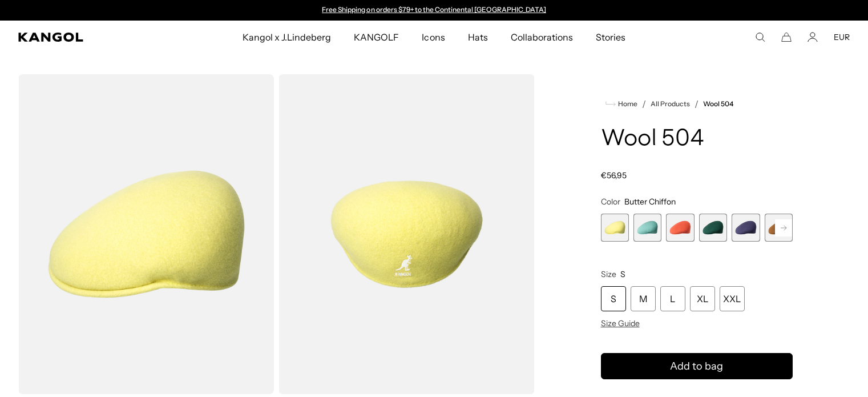 This screenshot has width=868, height=397. Describe the element at coordinates (778, 227) in the screenshot. I see `label: Rustic Caramel` at that location.